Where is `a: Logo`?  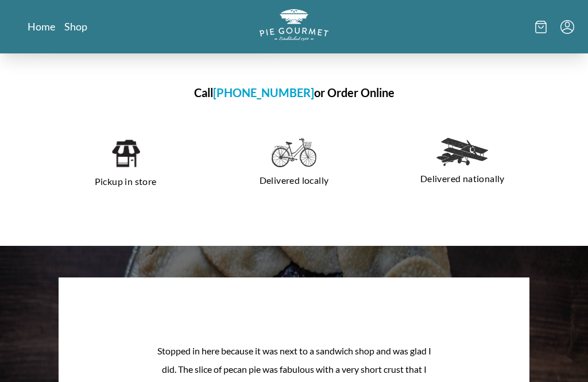
a: Logo is located at coordinates (294, 27).